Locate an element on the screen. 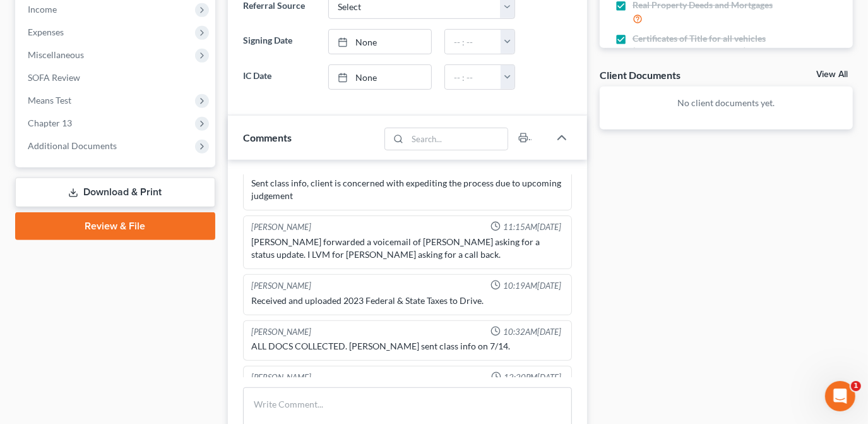 This screenshot has height=424, width=868. a: SOFA Review is located at coordinates (116, 78).